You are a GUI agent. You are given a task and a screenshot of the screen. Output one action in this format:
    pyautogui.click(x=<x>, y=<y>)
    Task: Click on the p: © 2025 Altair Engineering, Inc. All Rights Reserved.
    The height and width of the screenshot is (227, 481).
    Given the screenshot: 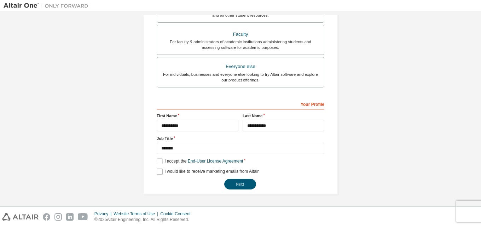 What is the action you would take?
    pyautogui.click(x=145, y=219)
    